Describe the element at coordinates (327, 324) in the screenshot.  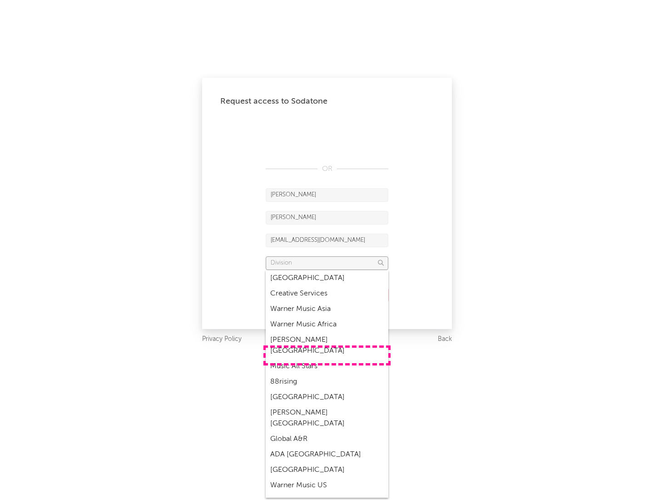
I see `div: Warner Music Africa` at that location.